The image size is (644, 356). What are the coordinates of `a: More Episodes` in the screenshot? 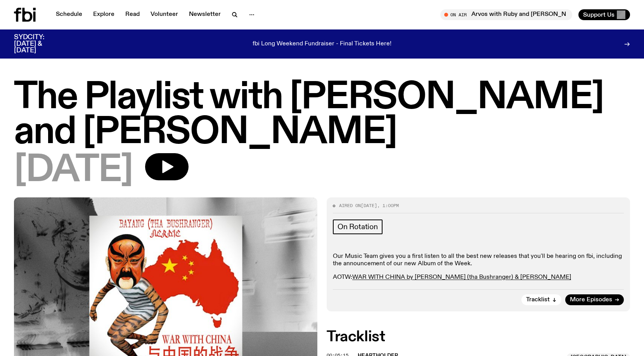 It's located at (594, 299).